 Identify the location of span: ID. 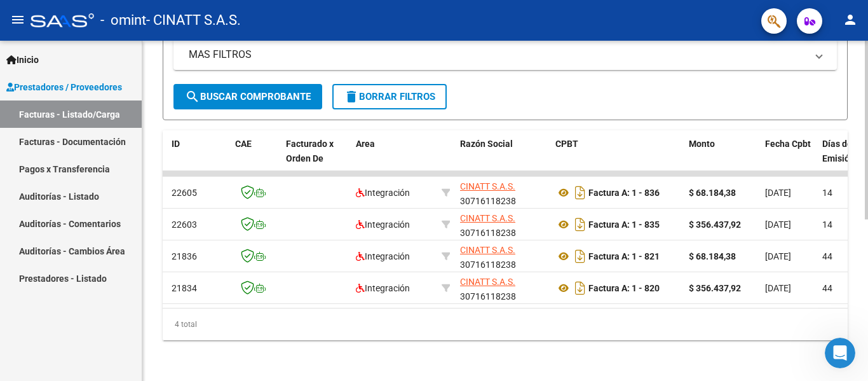
(175, 144).